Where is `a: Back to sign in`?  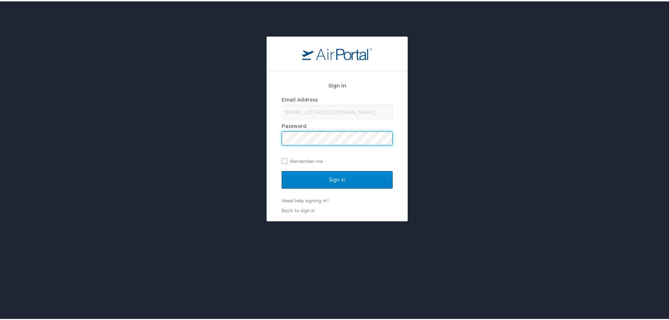 a: Back to sign in is located at coordinates (298, 209).